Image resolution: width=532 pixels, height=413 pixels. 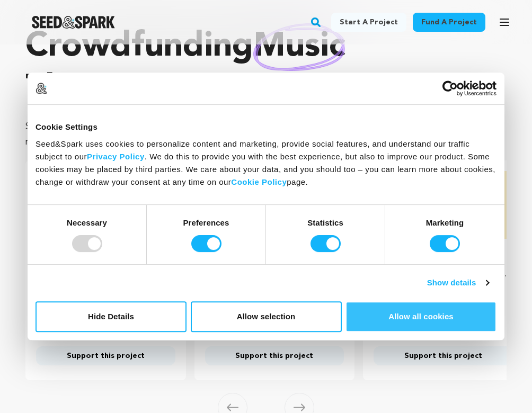 What do you see at coordinates (457, 283) in the screenshot?
I see `a: Show details` at bounding box center [457, 283].